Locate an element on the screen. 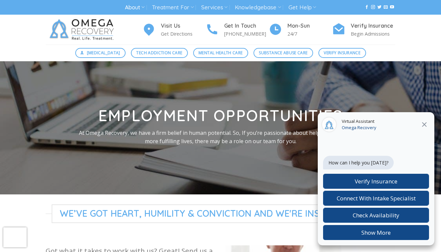 Image resolution: width=441 pixels, height=252 pixels. span: Verify Insurance is located at coordinates (342, 53).